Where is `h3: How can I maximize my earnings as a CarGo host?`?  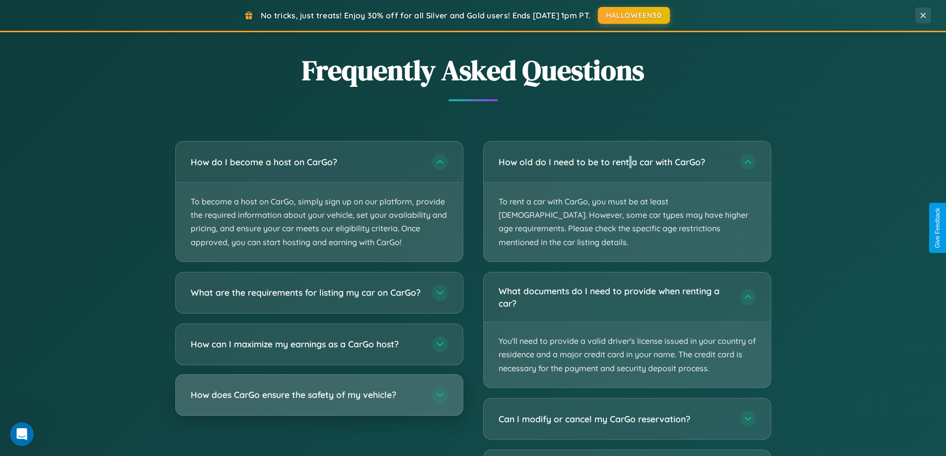
h3: How can I maximize my earnings as a CarGo host? is located at coordinates (306, 344).